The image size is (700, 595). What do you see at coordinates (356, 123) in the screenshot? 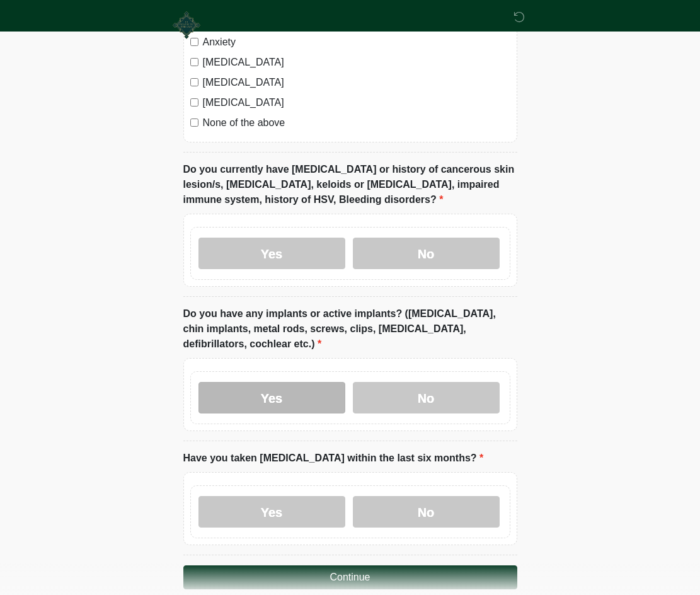
I see `label: None of the above` at bounding box center [356, 123].